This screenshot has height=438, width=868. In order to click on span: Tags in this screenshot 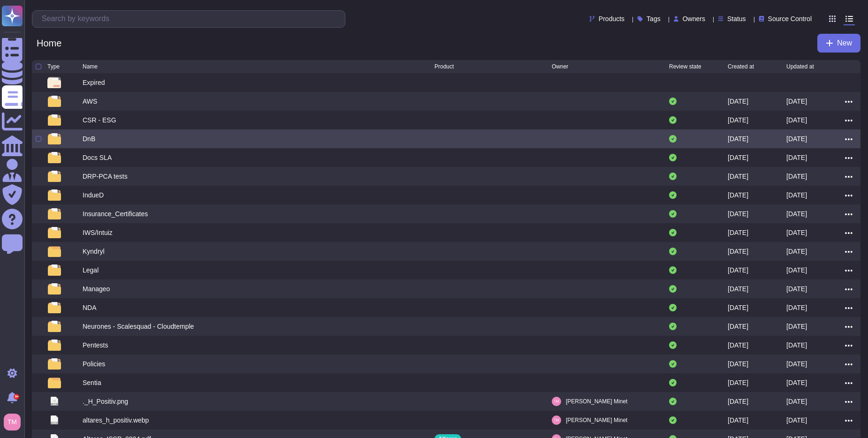, I will do `click(654, 19)`.